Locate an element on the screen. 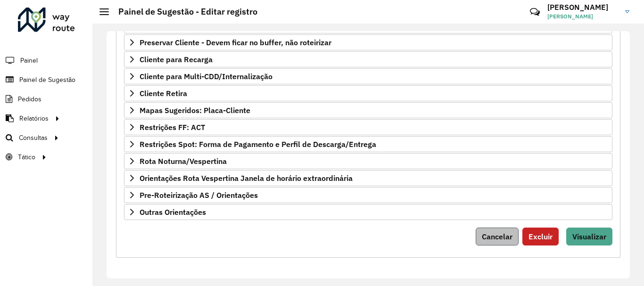 The width and height of the screenshot is (644, 286). a: Cliente Retira is located at coordinates (368, 93).